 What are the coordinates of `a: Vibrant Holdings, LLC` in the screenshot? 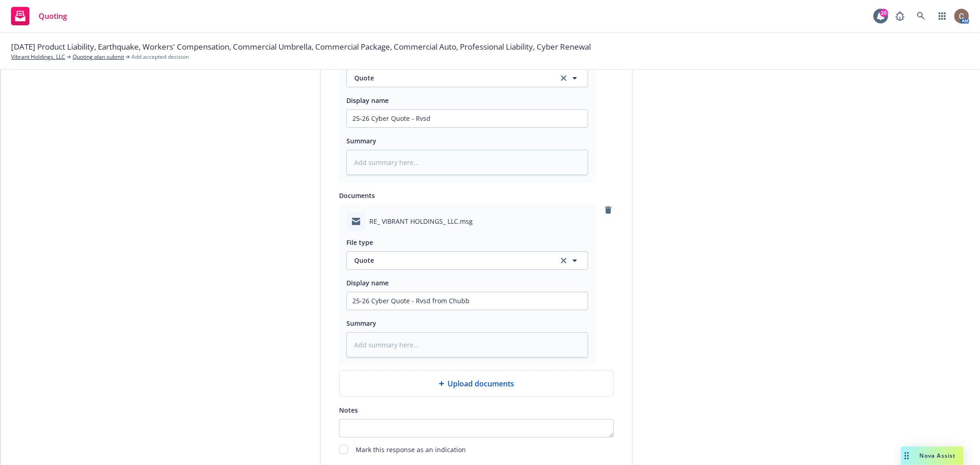 It's located at (38, 57).